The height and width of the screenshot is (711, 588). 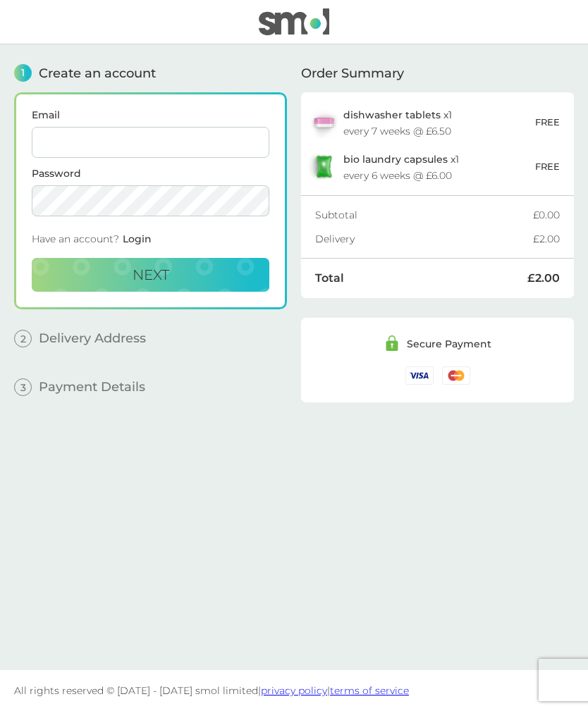 I want to click on img: /assets/icons/cards/mastercard.svg, so click(x=456, y=375).